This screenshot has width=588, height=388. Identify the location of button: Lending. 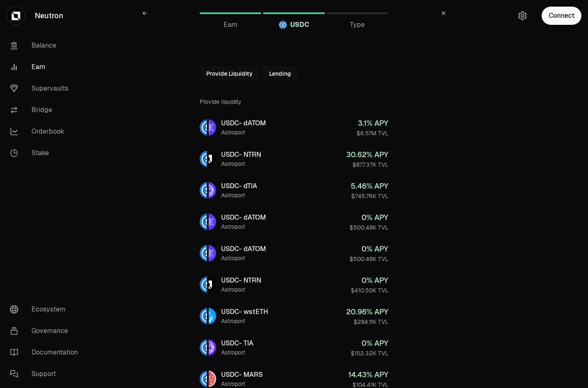
(280, 74).